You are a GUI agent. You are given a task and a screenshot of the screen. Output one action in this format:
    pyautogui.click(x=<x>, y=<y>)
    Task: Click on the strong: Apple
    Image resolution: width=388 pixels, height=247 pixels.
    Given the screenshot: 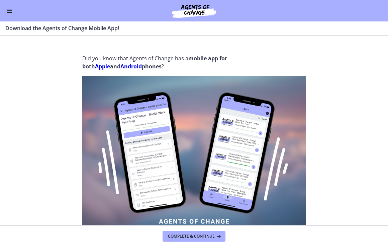 What is the action you would take?
    pyautogui.click(x=102, y=66)
    